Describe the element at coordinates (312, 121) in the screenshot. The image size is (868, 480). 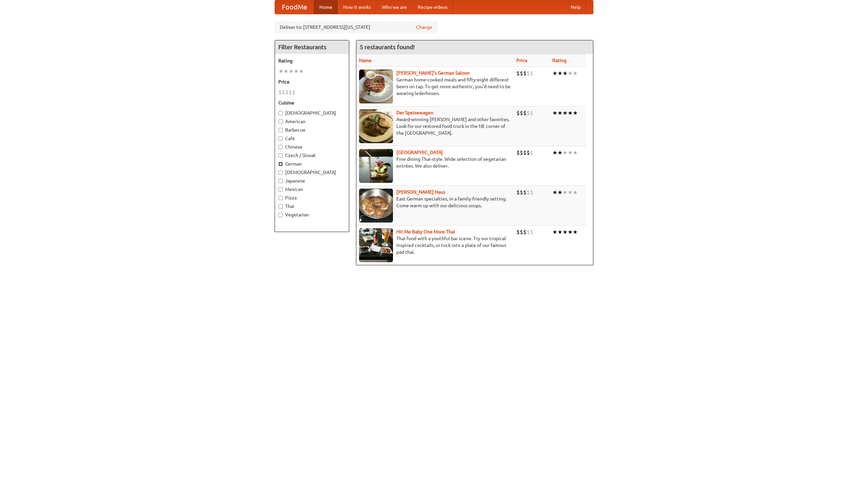
I see `label: American` at that location.